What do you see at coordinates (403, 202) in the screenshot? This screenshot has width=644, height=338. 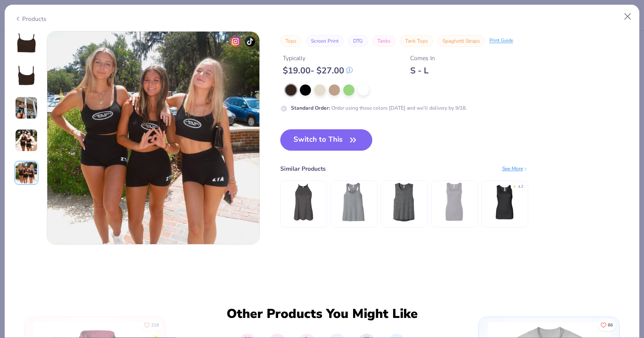 I see `img: Bella + Canvas Ladies' Flowy Scoop Muscle Tank` at bounding box center [403, 202].